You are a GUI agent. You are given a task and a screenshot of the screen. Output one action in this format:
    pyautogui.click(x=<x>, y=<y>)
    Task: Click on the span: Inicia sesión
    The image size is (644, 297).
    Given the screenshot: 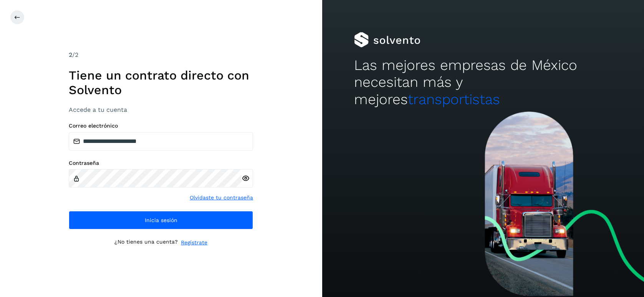 What is the action you would take?
    pyautogui.click(x=161, y=220)
    